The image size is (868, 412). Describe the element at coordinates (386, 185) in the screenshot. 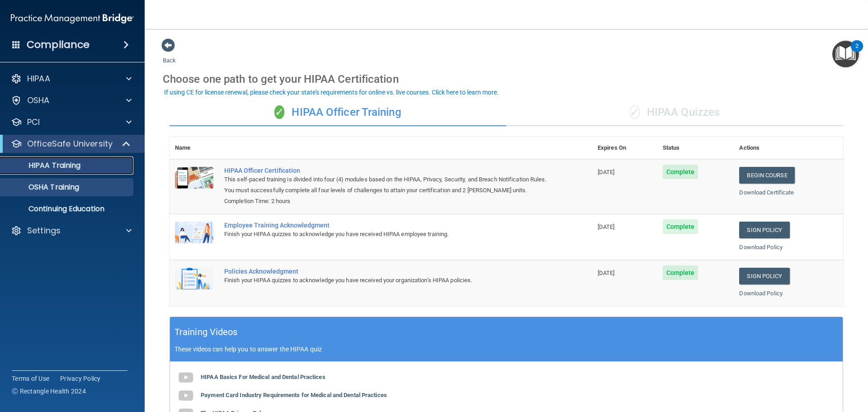

I see `div: This self-paced training is divided into four (4) modules based on the HIPAA, Privacy, Security, ...` at that location.